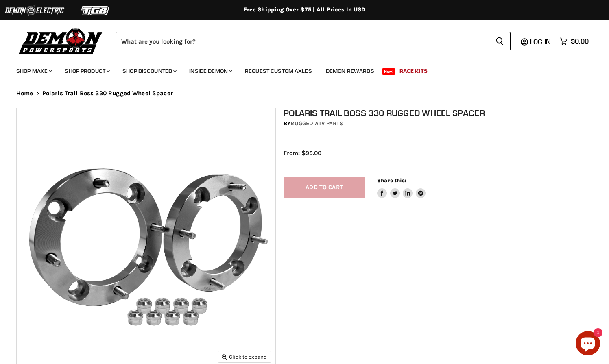 The height and width of the screenshot is (364, 609). Describe the element at coordinates (210, 71) in the screenshot. I see `a: Inside Demon` at that location.